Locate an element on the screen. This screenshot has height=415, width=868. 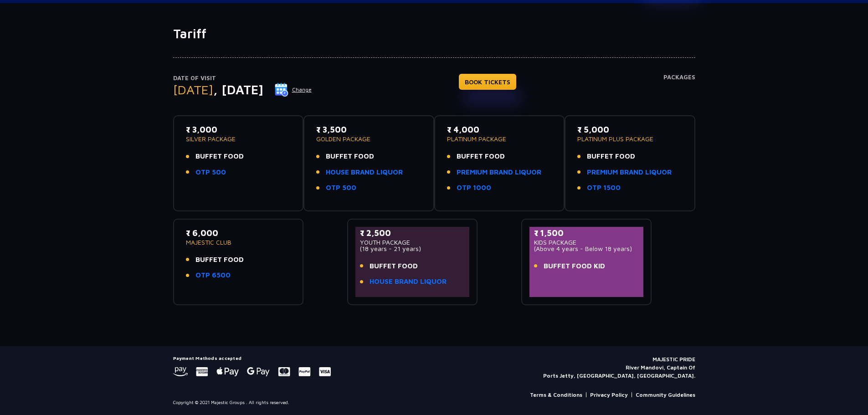
a: BOOK TICKETS is located at coordinates (487, 82).